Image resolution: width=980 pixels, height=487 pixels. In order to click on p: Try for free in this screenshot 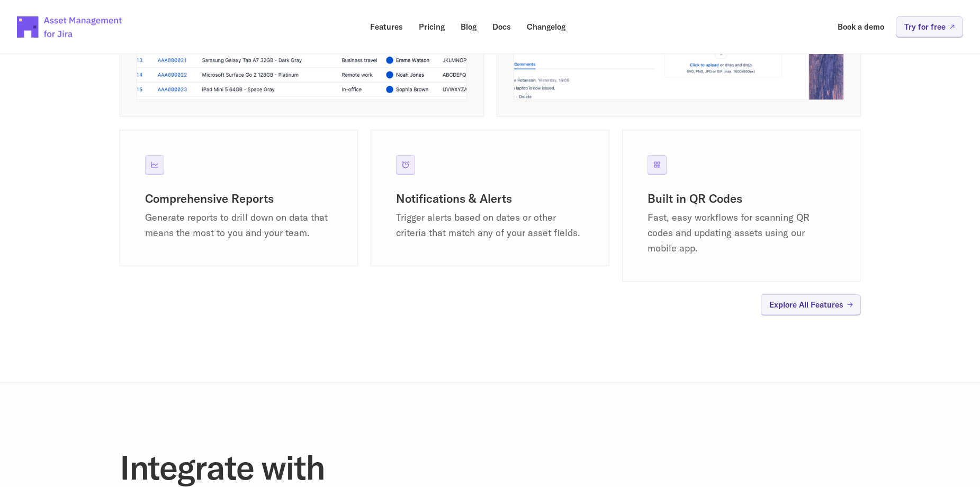, I will do `click(924, 26)`.